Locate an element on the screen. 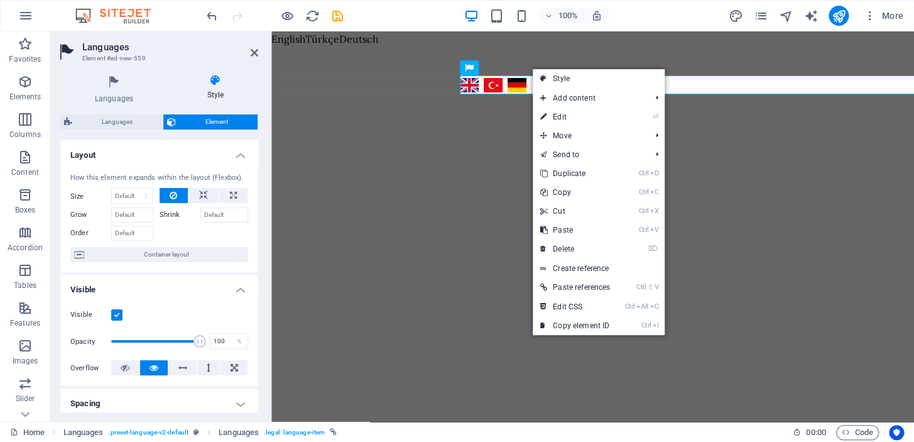 The height and width of the screenshot is (442, 914). label: Order is located at coordinates (91, 233).